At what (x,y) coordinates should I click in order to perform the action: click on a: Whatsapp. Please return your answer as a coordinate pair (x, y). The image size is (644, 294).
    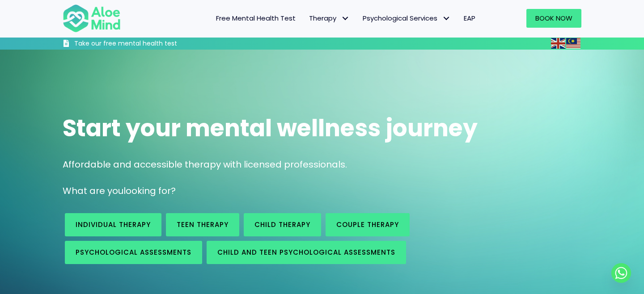
    Looking at the image, I should click on (621, 273).